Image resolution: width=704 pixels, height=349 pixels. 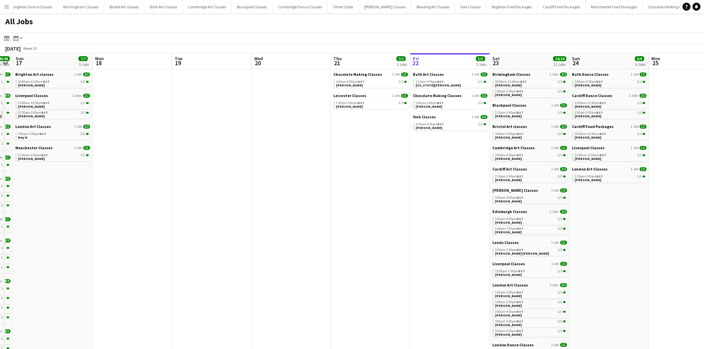 I want to click on div: London Art Classes1 Job2/22:00pm-3:30pmBST2/2May N, so click(x=53, y=135).